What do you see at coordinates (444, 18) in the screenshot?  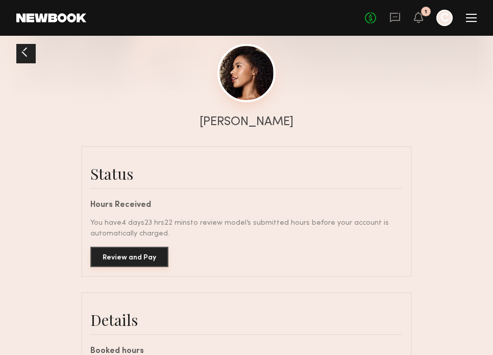 I see `a: C` at bounding box center [444, 18].